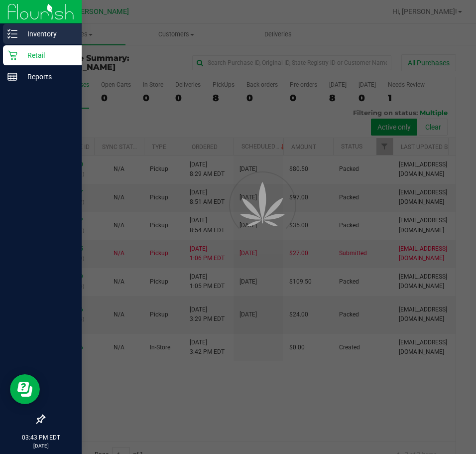  What do you see at coordinates (12, 77) in the screenshot?
I see `inline-svg: Reports` at bounding box center [12, 77].